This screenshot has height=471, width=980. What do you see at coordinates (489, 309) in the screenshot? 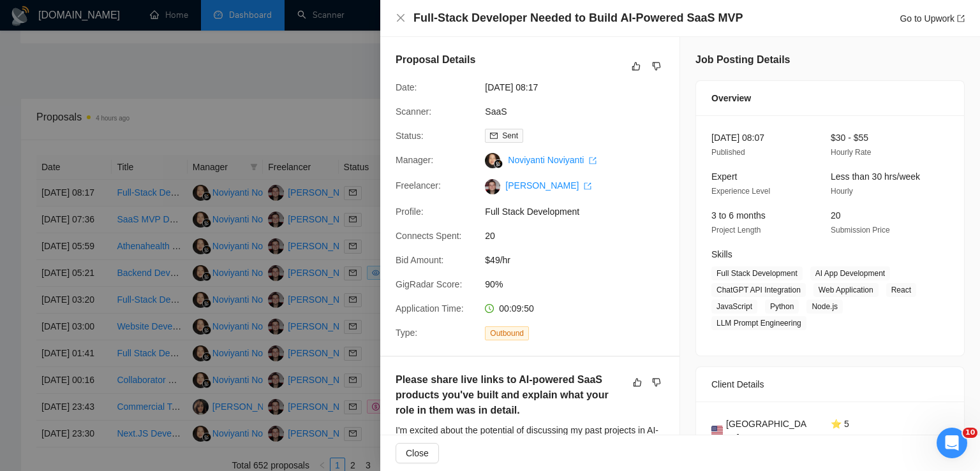
I see `span: clock-circle` at bounding box center [489, 309].